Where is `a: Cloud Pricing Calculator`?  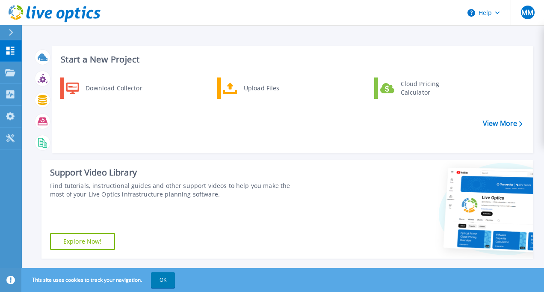
a: Cloud Pricing Calculator is located at coordinates (418, 88).